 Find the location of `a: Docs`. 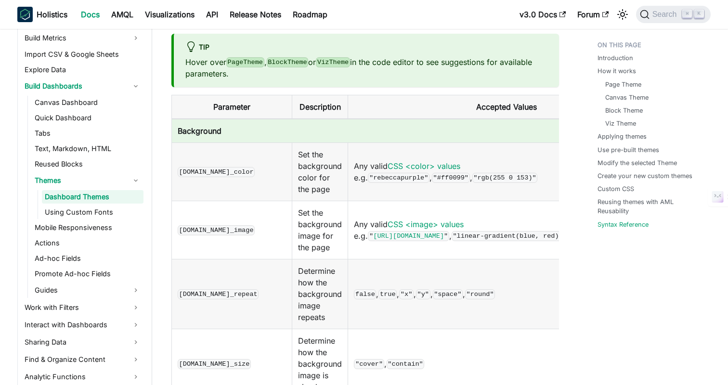

a: Docs is located at coordinates (90, 14).